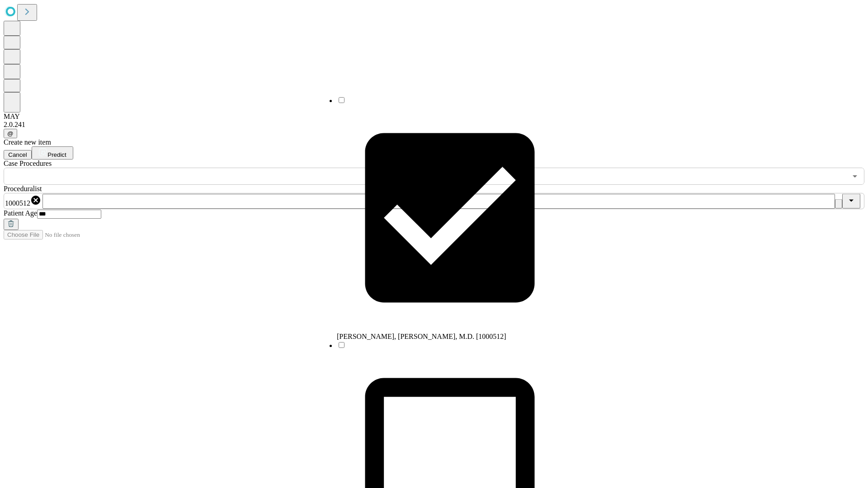 The height and width of the screenshot is (488, 868). What do you see at coordinates (18, 203) in the screenshot?
I see `span: 1000512` at bounding box center [18, 203].